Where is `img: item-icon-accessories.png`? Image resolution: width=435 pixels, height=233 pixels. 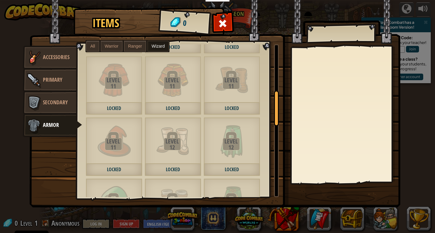 img: item-icon-accessories.png is located at coordinates (34, 58).